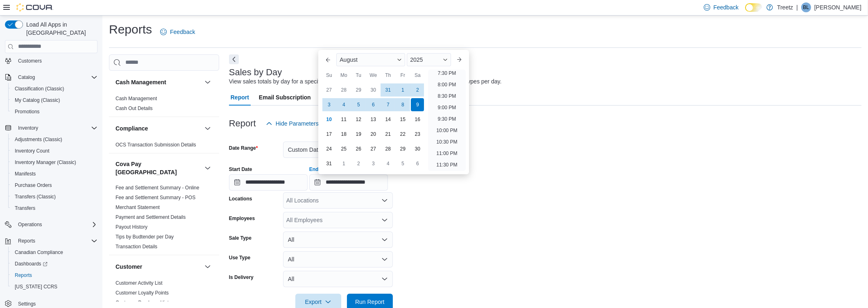 The image size is (868, 308). I want to click on a: Payout History, so click(132, 227).